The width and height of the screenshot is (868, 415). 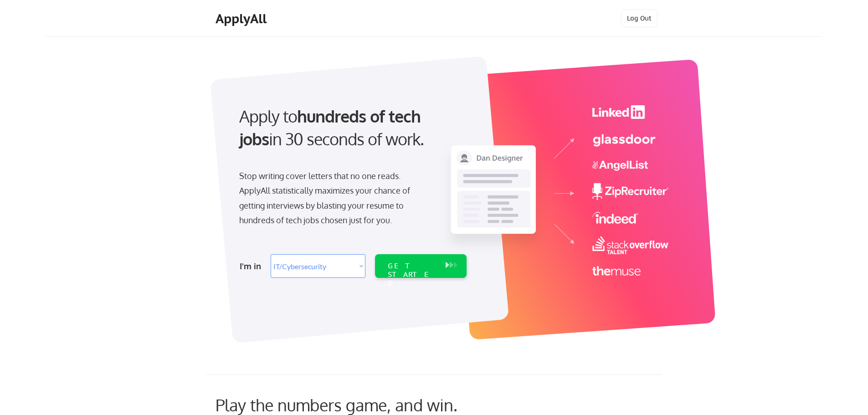 I want to click on div: GET STARTED, so click(x=412, y=275).